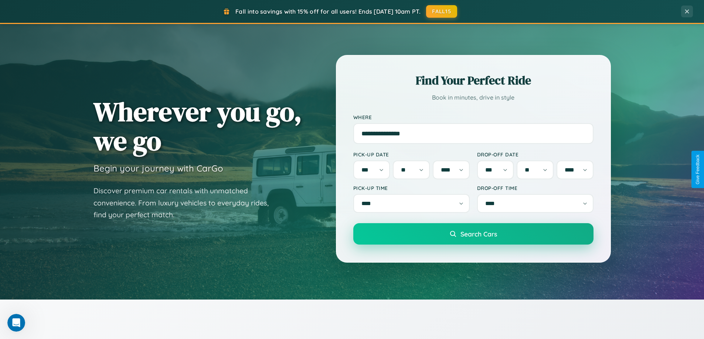 This screenshot has height=339, width=704. Describe the element at coordinates (535, 154) in the screenshot. I see `label: Drop-off Date` at that location.